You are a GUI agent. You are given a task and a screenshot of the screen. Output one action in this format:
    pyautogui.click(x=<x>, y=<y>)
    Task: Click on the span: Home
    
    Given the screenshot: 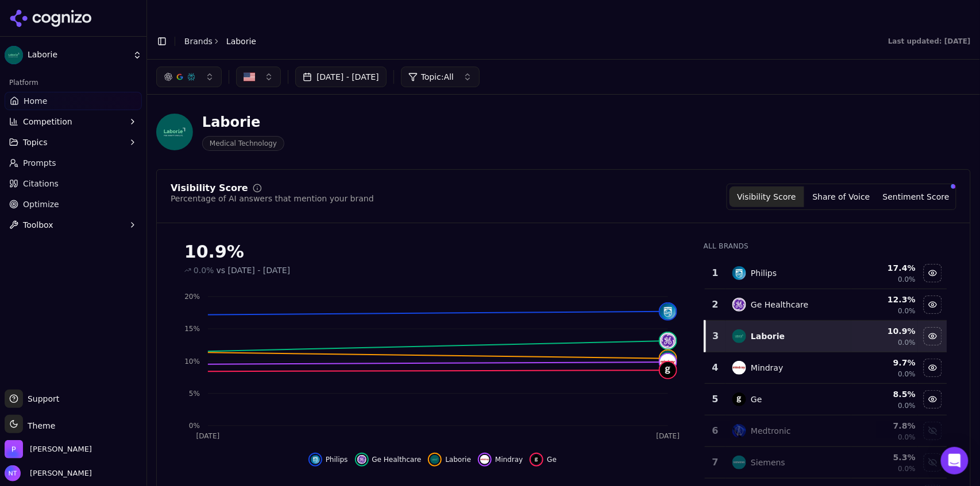 What is the action you would take?
    pyautogui.click(x=35, y=101)
    